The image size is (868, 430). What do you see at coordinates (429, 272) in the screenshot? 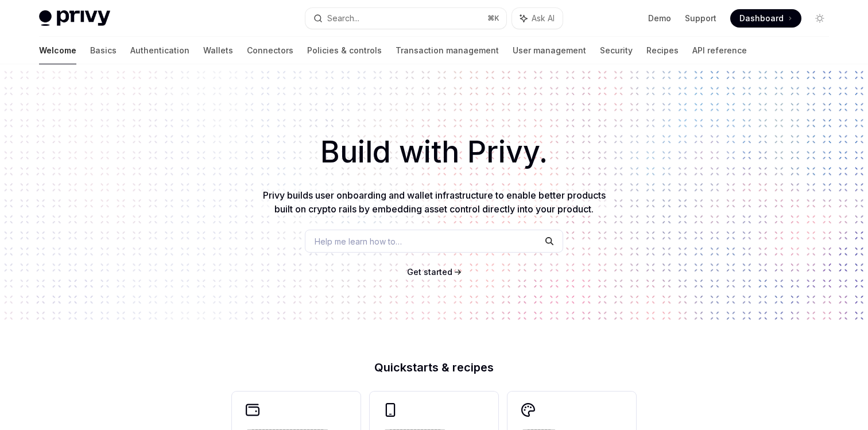
I see `span: Get started` at bounding box center [429, 272].